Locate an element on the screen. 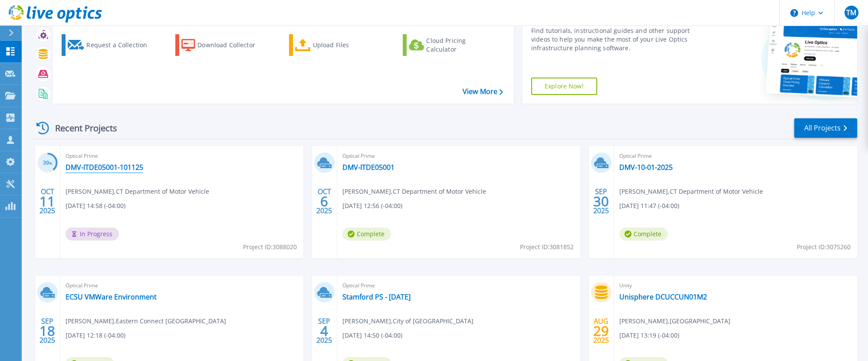 The image size is (868, 361). span: Project ID: 3088020 is located at coordinates (270, 247).